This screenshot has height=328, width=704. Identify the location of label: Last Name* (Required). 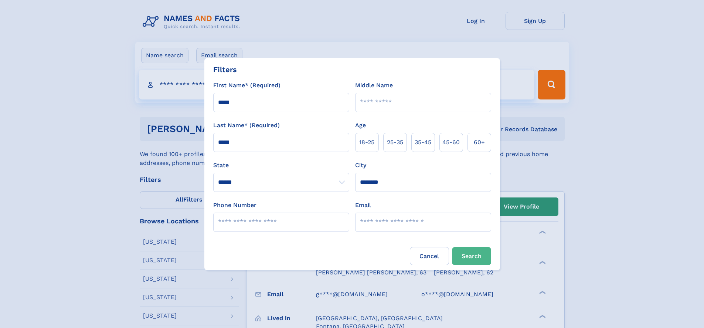
(246, 125).